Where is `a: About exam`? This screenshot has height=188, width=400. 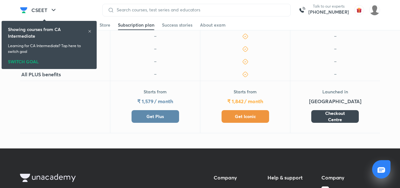
a: About exam is located at coordinates (213, 25).